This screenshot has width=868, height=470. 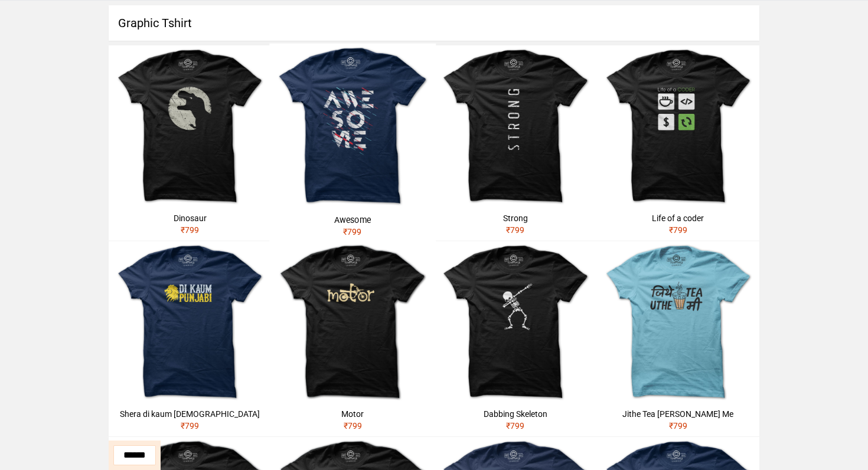 I want to click on img: skeleton-dabbing.jpg, so click(x=515, y=322).